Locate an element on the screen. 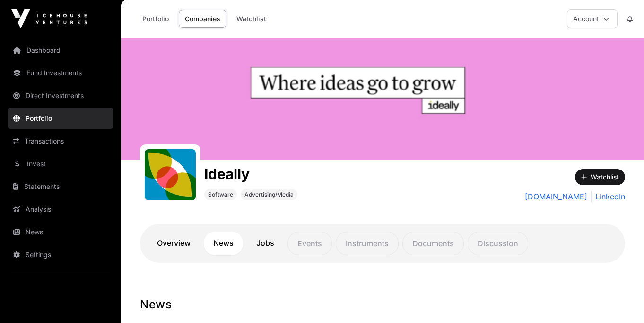 The image size is (644, 323). h1: News is located at coordinates (383, 304).